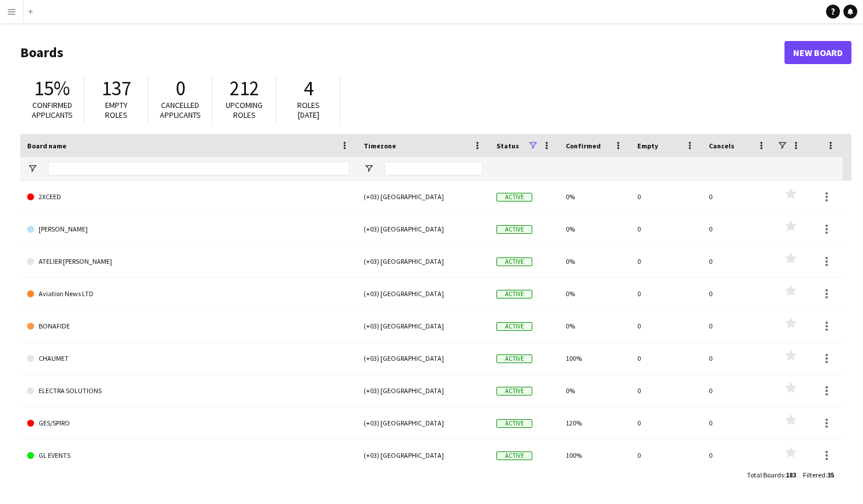 This screenshot has width=863, height=504. I want to click on span: 4, so click(308, 89).